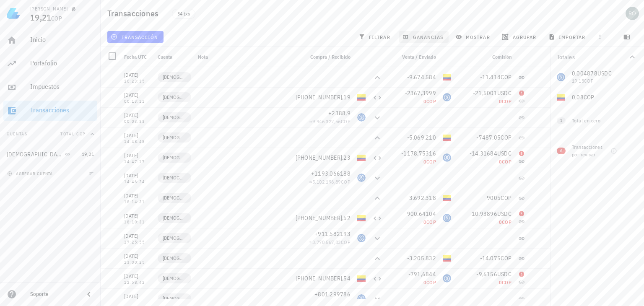 This screenshot has width=644, height=306. I want to click on span: filtrar, so click(375, 37).